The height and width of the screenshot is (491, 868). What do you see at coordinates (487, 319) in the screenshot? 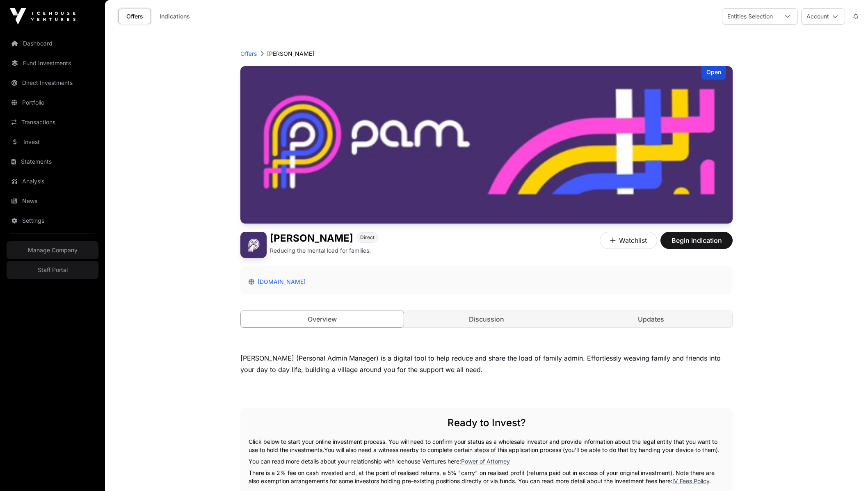
I see `a: Discussion` at bounding box center [487, 319].